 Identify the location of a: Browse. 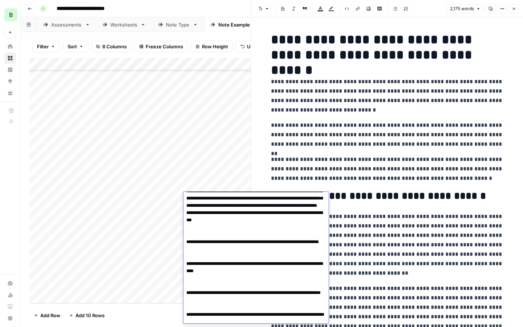
(10, 58).